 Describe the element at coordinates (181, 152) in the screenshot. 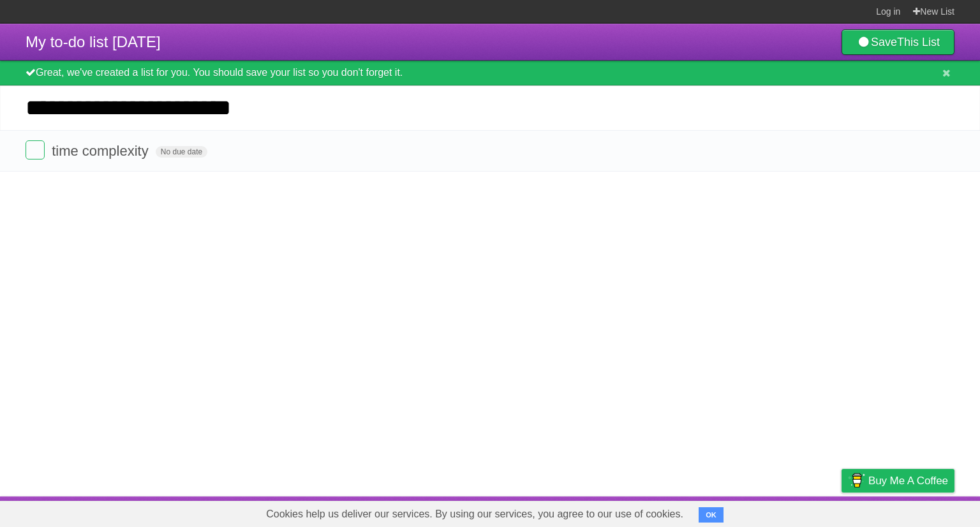

I see `span: No due date` at that location.